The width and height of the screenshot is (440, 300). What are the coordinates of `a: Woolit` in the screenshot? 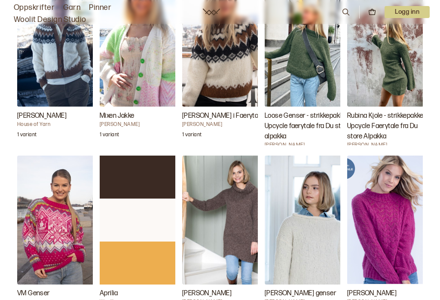 It's located at (211, 12).